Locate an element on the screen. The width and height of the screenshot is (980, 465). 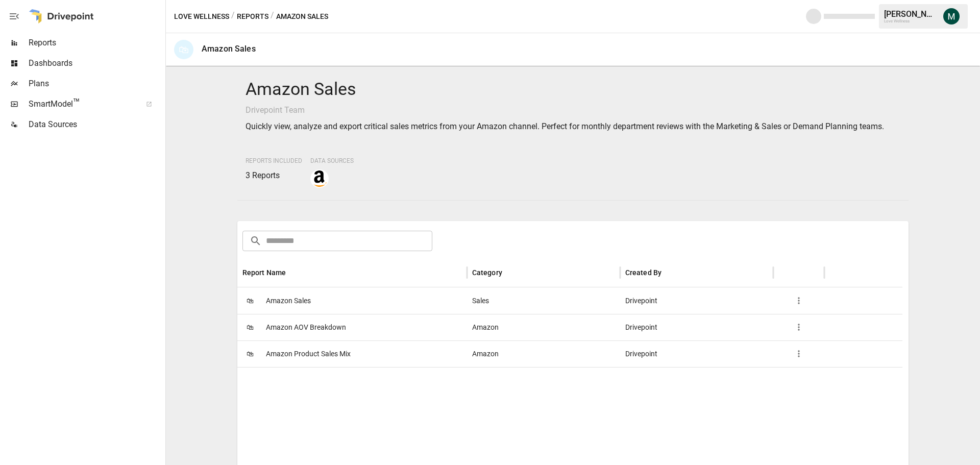
p: Quickly view, analyze and export critical sales metrics from your Amazon channel. Perfect for mon... is located at coordinates (573, 126).